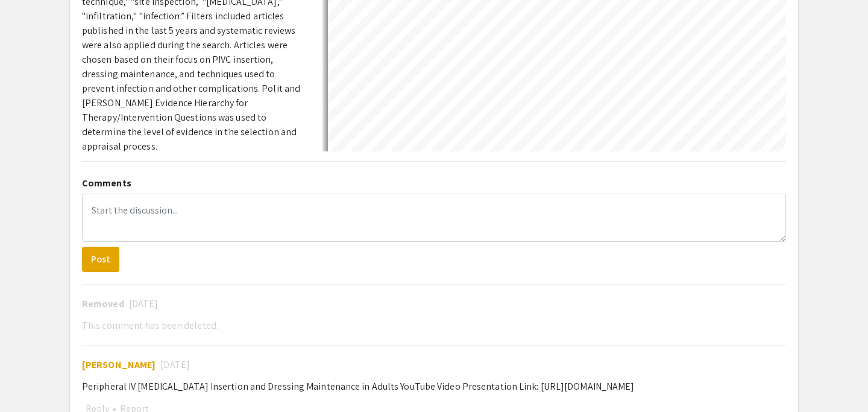 The height and width of the screenshot is (412, 868). What do you see at coordinates (434, 325) in the screenshot?
I see `div: This comment has been deleted.` at bounding box center [434, 325].